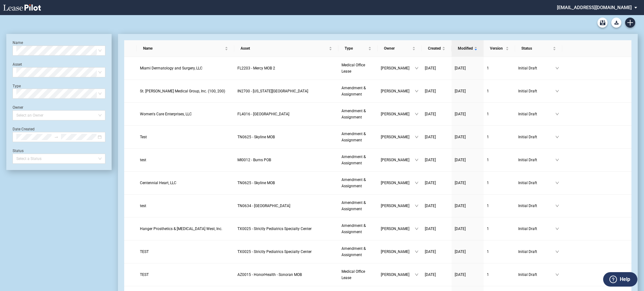  Describe the element at coordinates (358, 48) in the screenshot. I see `th: Type` at that location.